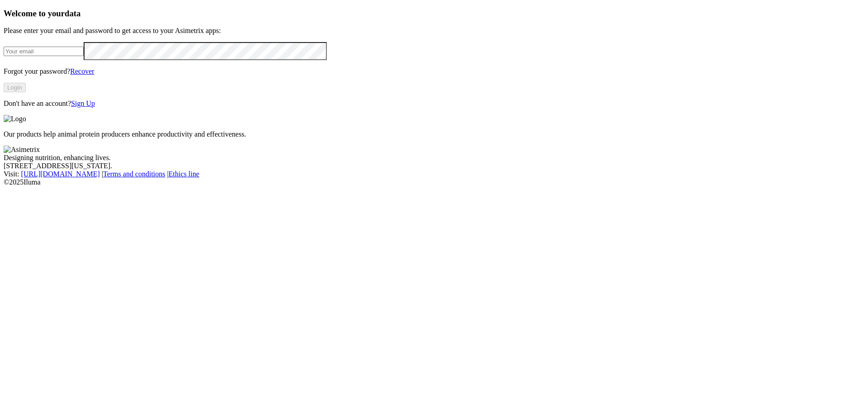 The height and width of the screenshot is (412, 868). I want to click on div: Visit : | |, so click(434, 174).